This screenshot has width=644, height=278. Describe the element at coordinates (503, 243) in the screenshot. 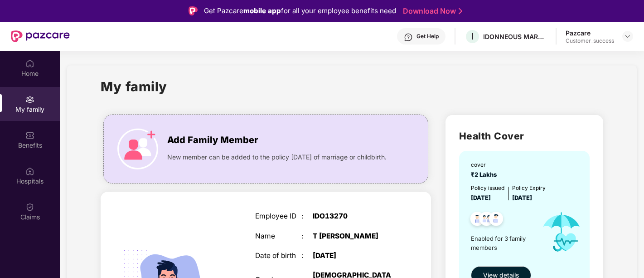

I see `span: Enabled for 3 family members` at that location.